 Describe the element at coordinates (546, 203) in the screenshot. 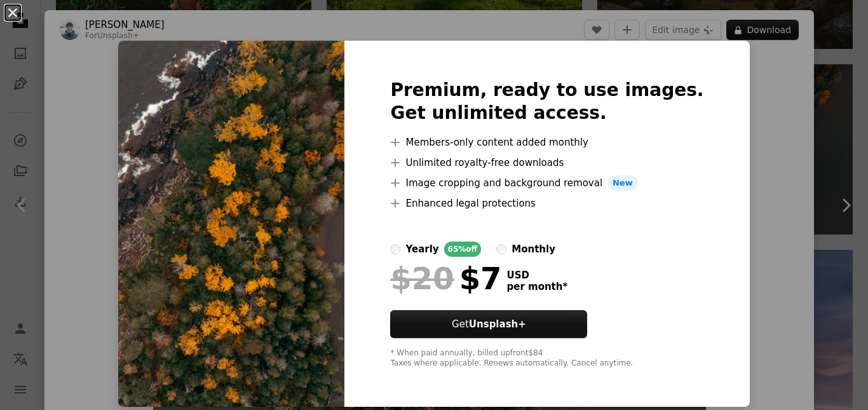

I see `li: Enhanced legal protections` at that location.